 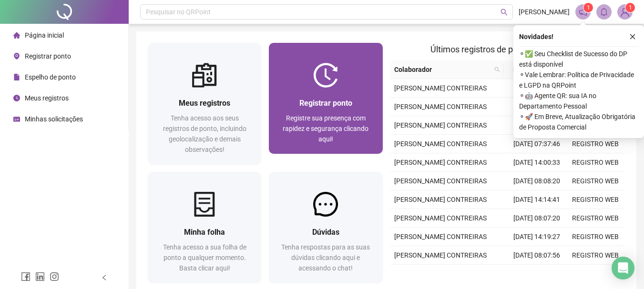 What do you see at coordinates (579, 101) in the screenshot?
I see `span: ⚬ 🤖 Agente QR: sua IA no Departamento Pessoal` at bounding box center [579, 101].